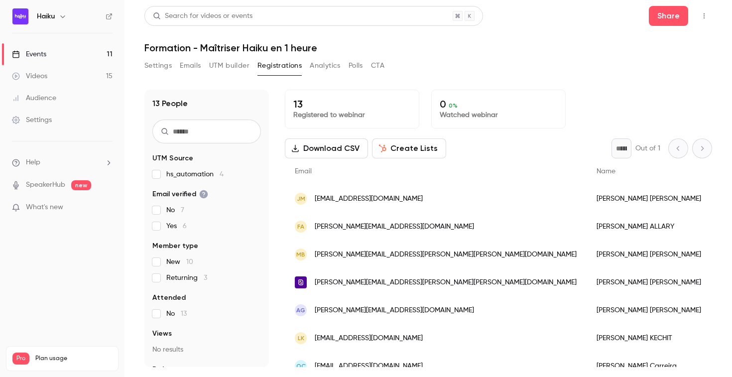 The width and height of the screenshot is (732, 377). Describe the element at coordinates (190, 262) in the screenshot. I see `span: 10` at that location.